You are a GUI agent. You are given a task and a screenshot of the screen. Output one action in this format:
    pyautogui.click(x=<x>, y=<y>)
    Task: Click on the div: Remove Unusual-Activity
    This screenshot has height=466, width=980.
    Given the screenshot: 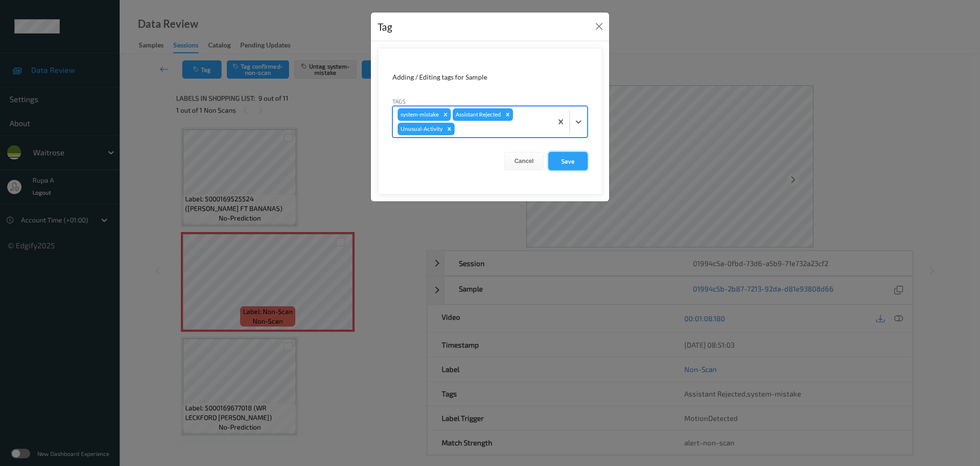 What is the action you would take?
    pyautogui.click(x=449, y=129)
    